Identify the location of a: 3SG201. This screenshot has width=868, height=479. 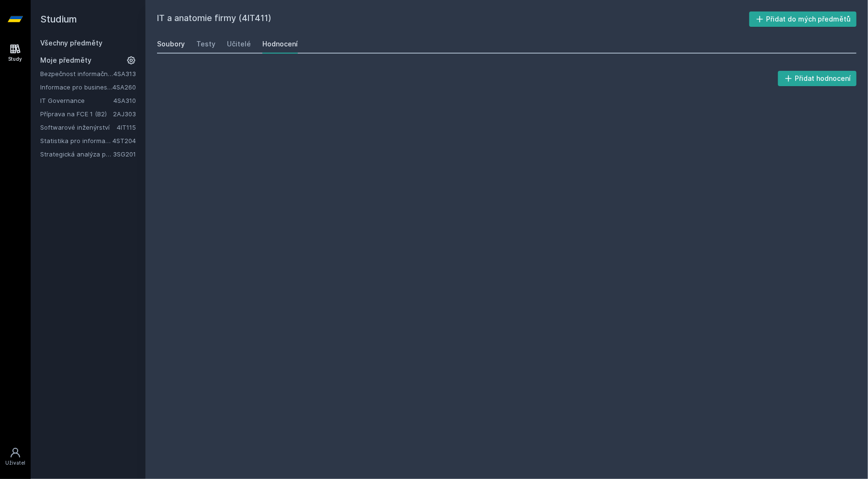
(125, 154).